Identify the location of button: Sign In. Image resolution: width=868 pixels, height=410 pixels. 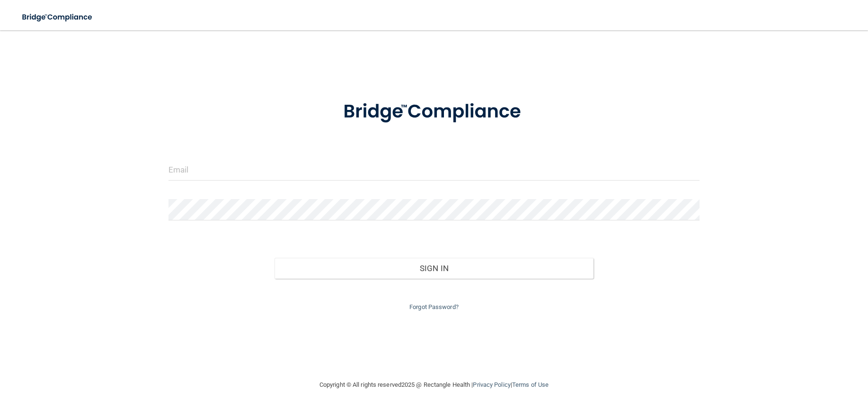
(434, 268).